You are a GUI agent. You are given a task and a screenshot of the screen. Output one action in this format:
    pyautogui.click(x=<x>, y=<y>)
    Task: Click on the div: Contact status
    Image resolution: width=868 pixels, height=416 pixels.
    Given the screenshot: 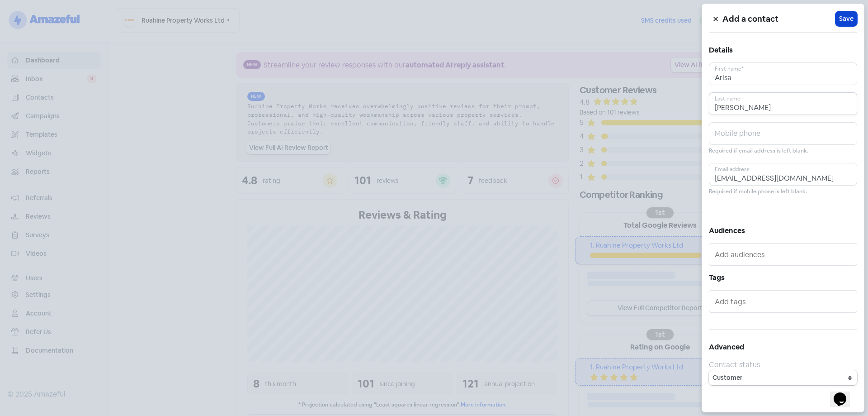 What is the action you would take?
    pyautogui.click(x=783, y=365)
    